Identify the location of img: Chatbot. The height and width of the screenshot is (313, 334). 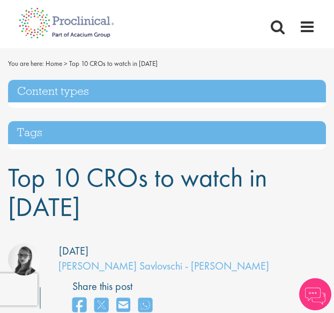
(315, 294).